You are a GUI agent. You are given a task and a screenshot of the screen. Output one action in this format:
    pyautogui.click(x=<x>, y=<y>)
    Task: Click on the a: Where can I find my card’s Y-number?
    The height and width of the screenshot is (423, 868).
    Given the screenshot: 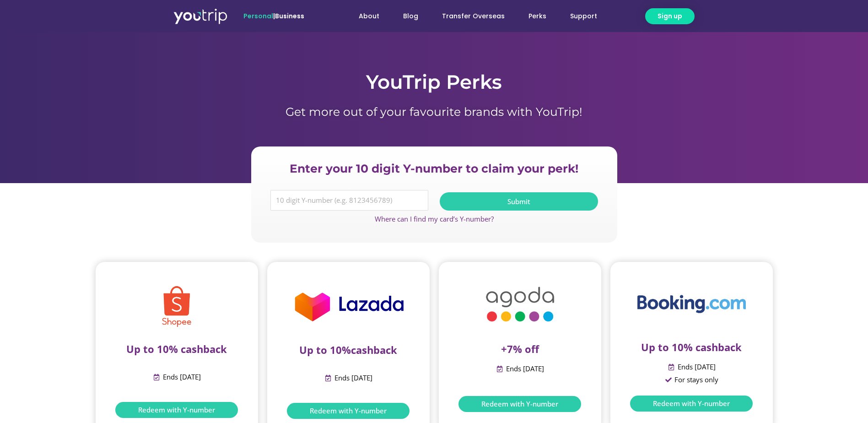 What is the action you would take?
    pyautogui.click(x=434, y=219)
    